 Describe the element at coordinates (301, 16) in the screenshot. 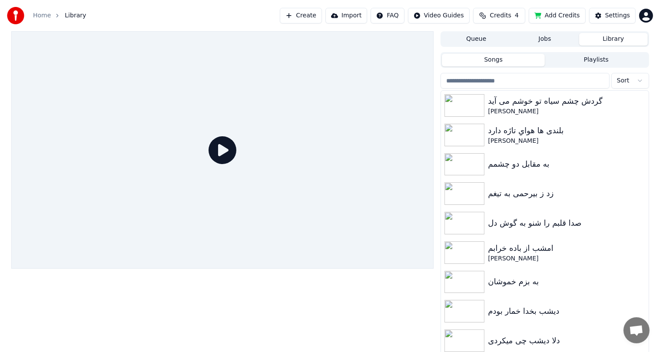

I see `button: Create` at that location.